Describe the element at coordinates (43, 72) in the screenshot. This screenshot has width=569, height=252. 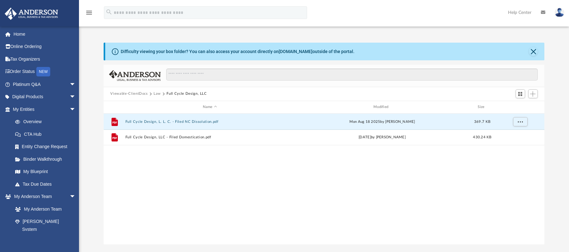
I see `div: NEW` at that location.